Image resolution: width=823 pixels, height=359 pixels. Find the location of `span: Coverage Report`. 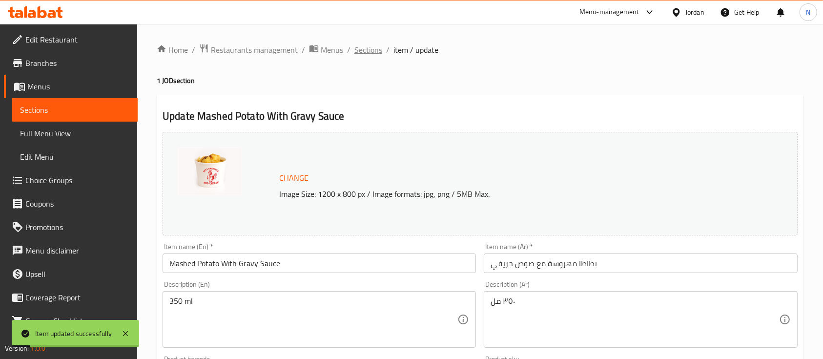

span: Coverage Report is located at coordinates (78, 297).